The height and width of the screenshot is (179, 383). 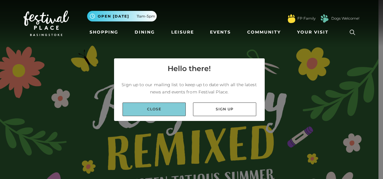 What do you see at coordinates (189, 88) in the screenshot?
I see `p: Sign up to our mailing list to keep up to date with all the latest news and events from Festival ...` at bounding box center [189, 88].